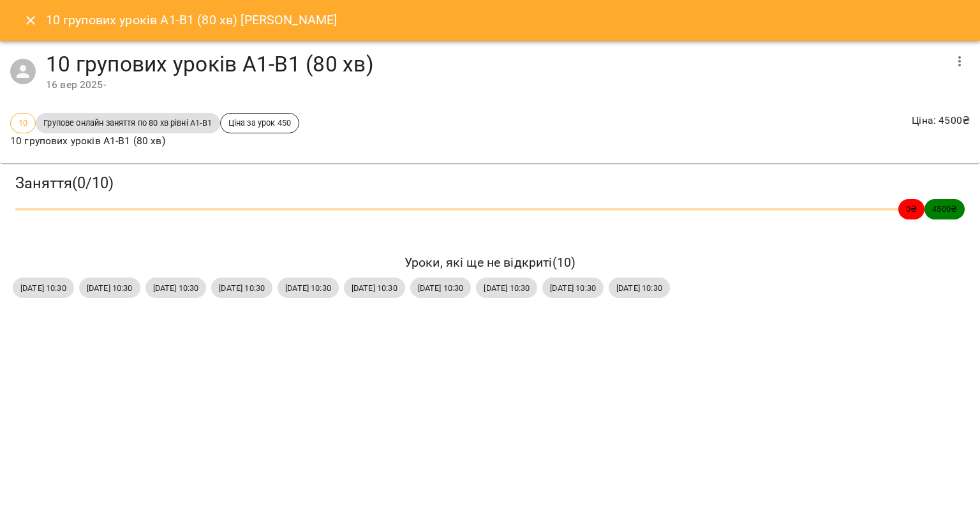 The height and width of the screenshot is (527, 980). What do you see at coordinates (944, 208) in the screenshot?
I see `span: 4500 ₴` at bounding box center [944, 208].